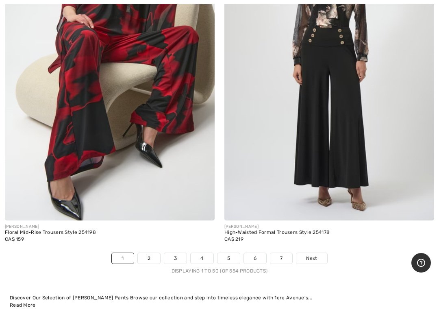 The width and height of the screenshot is (439, 312). What do you see at coordinates (329, 232) in the screenshot?
I see `div: High-Waisted Formal Trousers Style 254178` at bounding box center [329, 232].